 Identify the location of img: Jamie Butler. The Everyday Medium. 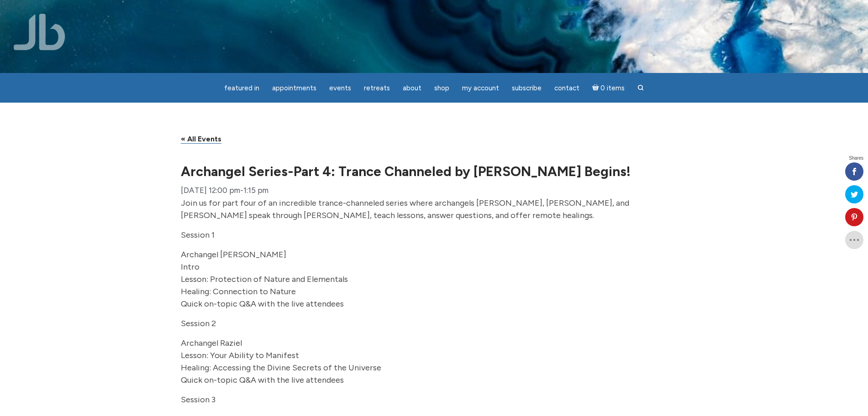
(39, 32).